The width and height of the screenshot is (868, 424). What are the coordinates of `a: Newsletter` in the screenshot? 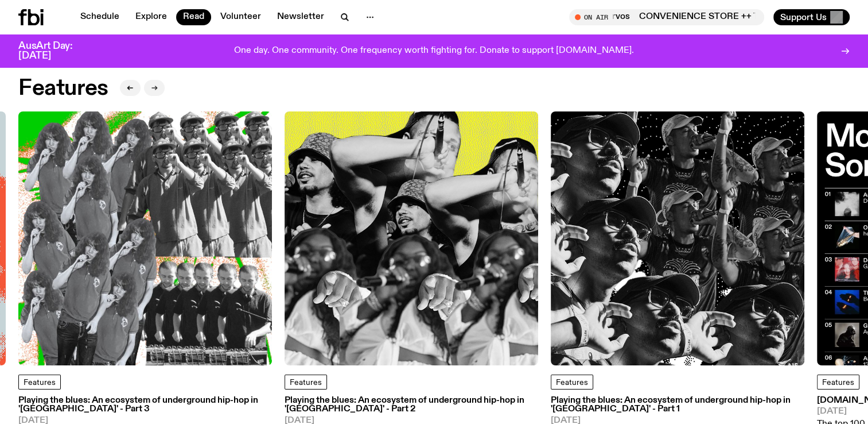 It's located at (300, 17).